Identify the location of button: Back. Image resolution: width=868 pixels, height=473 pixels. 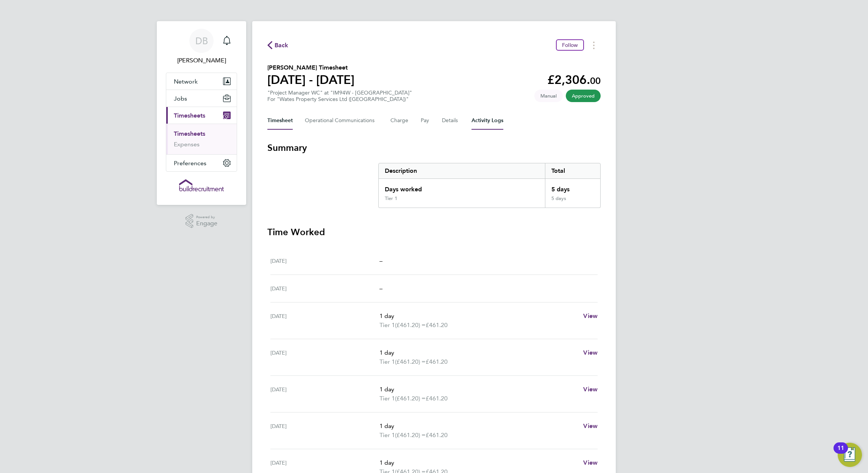
(278, 45).